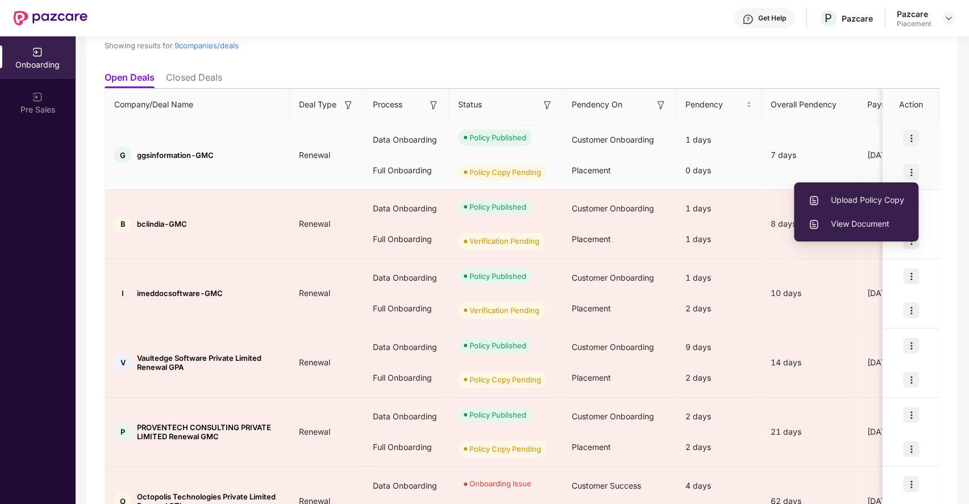 The width and height of the screenshot is (969, 504). What do you see at coordinates (748, 19) in the screenshot?
I see `img: svg+xml;base64,PHN2ZyBpZD0iSGVscC0zMngzMiIgeG1sbnM9Imh0dHA6Ly93d3cudzMub3JnLzIwMDAvc3ZnIiB3aWR0aD...` at bounding box center [748, 19].